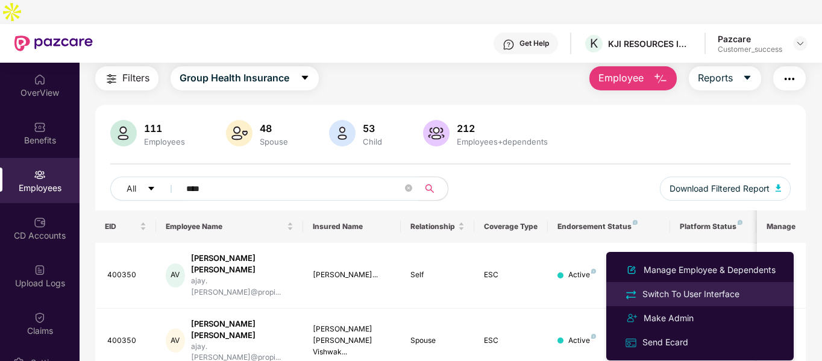 The width and height of the screenshot is (822, 361). Describe the element at coordinates (534, 43) in the screenshot. I see `div: Get Help` at that location.